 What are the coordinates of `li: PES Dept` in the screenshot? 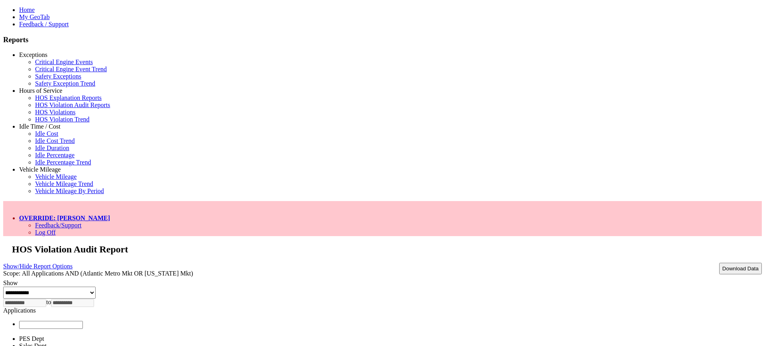 It's located at (390, 339).